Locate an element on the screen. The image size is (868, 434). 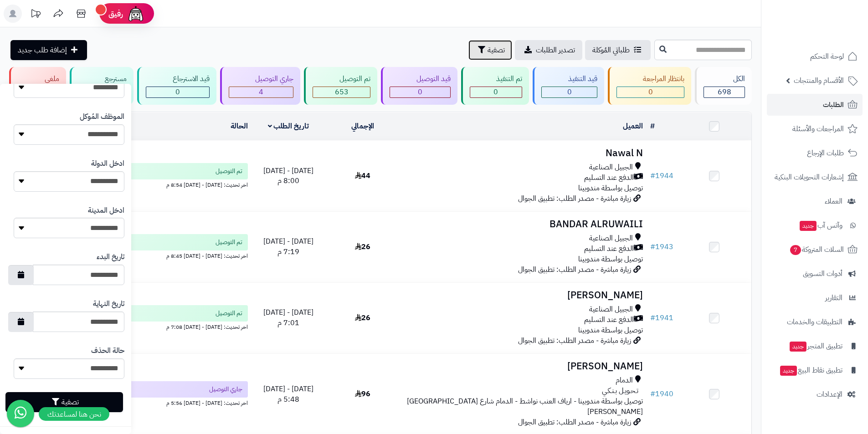
a: تاريخ الطلب is located at coordinates (289, 126).